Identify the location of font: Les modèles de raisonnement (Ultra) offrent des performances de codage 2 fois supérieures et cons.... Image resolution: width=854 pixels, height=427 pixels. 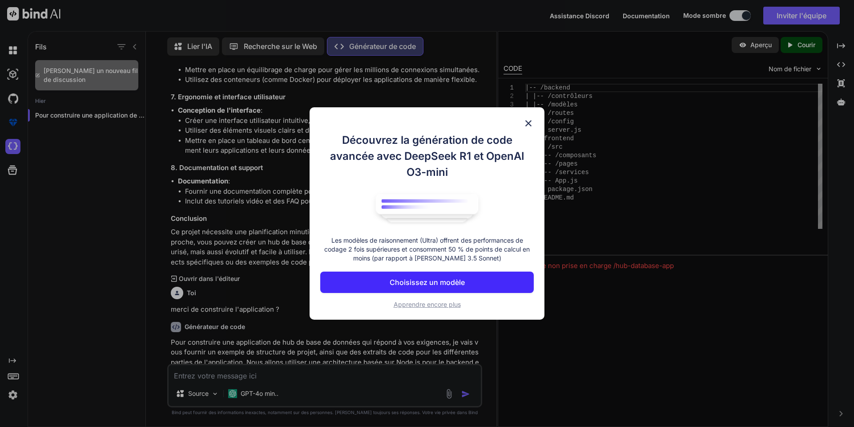
(427, 249).